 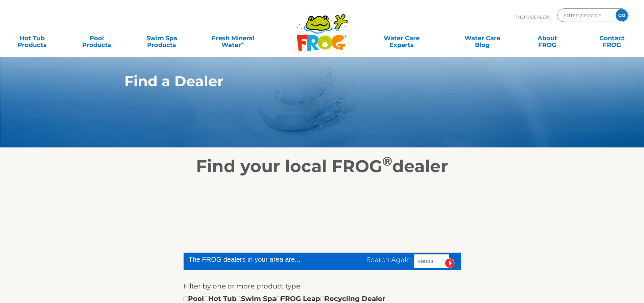 I want to click on a: AboutFROG, so click(x=547, y=38).